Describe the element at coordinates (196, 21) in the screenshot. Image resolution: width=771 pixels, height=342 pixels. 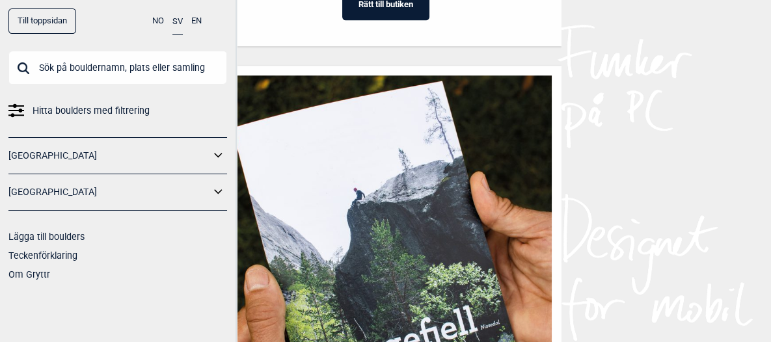
I see `button: EN` at that location.